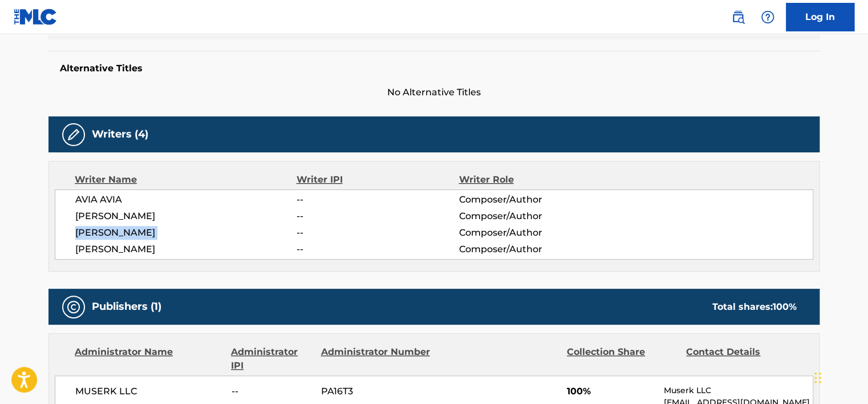 Image resolution: width=868 pixels, height=404 pixels. I want to click on h5: Alternative Titles, so click(434, 68).